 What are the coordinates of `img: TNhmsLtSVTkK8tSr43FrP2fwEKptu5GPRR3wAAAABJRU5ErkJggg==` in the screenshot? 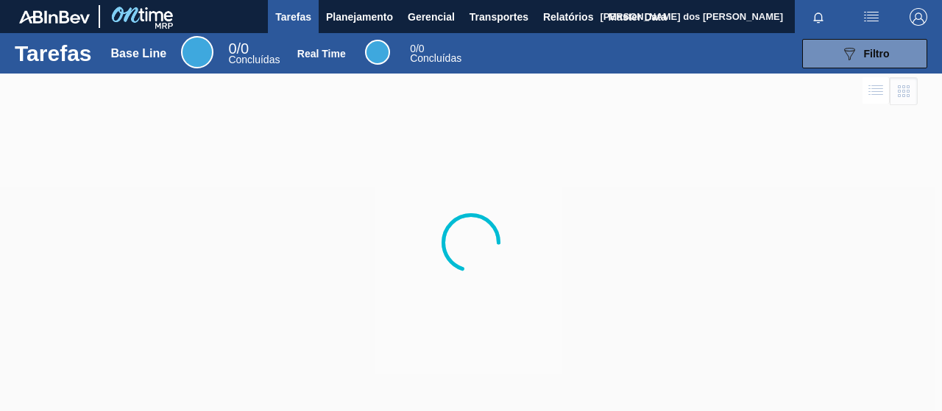 It's located at (54, 17).